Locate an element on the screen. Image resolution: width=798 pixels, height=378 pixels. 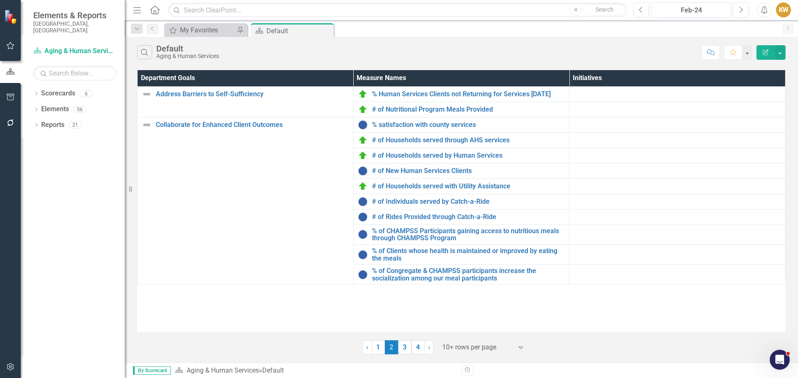
div: KW is located at coordinates (783, 10).